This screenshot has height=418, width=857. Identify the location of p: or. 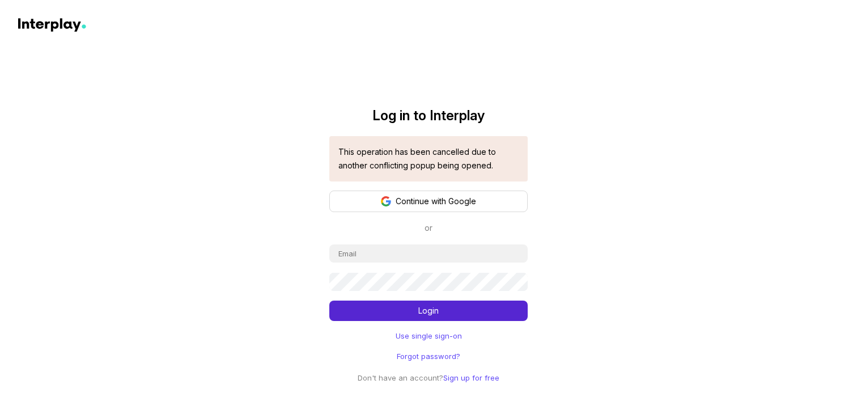
(429, 228).